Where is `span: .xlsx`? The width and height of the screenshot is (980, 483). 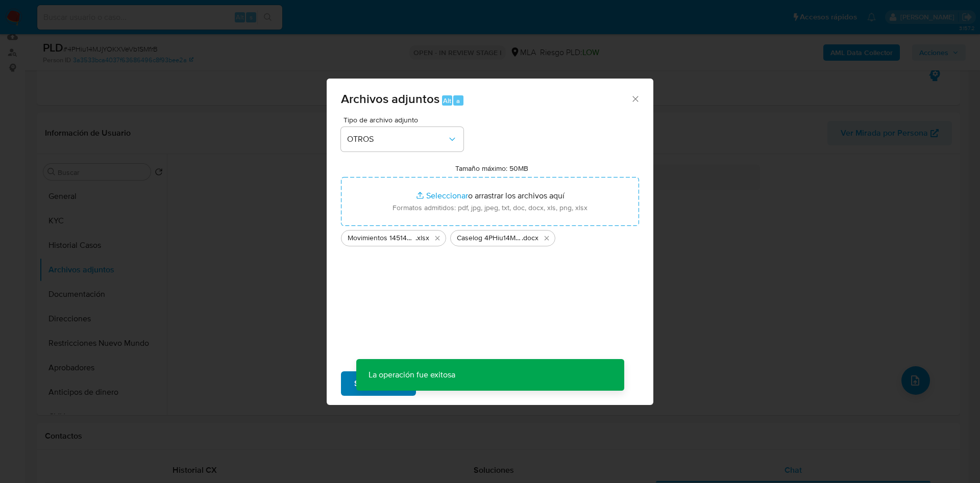 span: .xlsx is located at coordinates (422, 239).